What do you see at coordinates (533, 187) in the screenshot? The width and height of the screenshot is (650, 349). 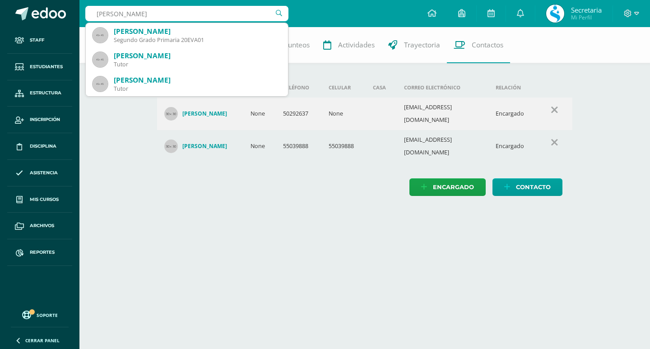 I see `span: Contacto` at bounding box center [533, 187].